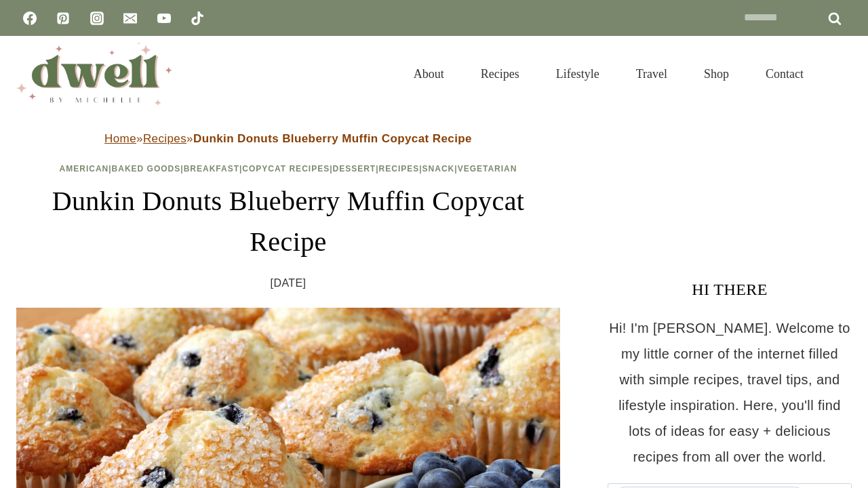  Describe the element at coordinates (84, 169) in the screenshot. I see `a: American` at that location.